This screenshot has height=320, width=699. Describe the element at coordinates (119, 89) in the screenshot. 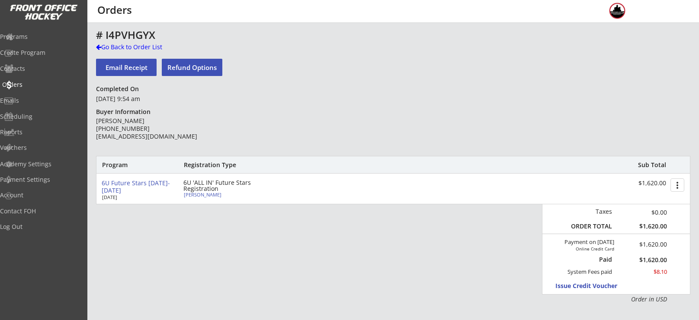

I see `div: Completed On` at that location.